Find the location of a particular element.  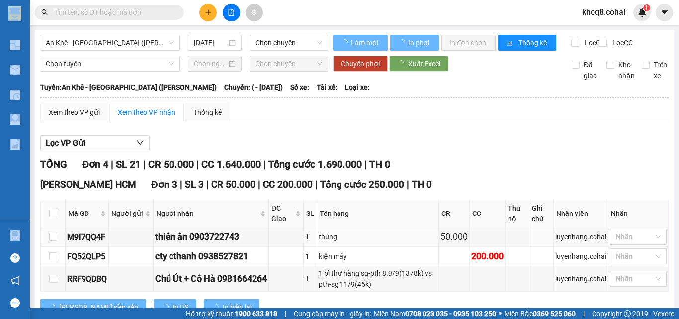

strong: 1900 633 818 is located at coordinates (256, 313).